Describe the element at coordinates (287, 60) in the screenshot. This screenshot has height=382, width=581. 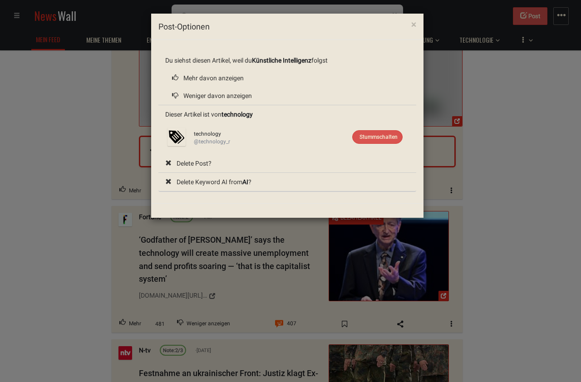
I see `li: Du siehst diesen Artikel, weil du folgst` at that location.